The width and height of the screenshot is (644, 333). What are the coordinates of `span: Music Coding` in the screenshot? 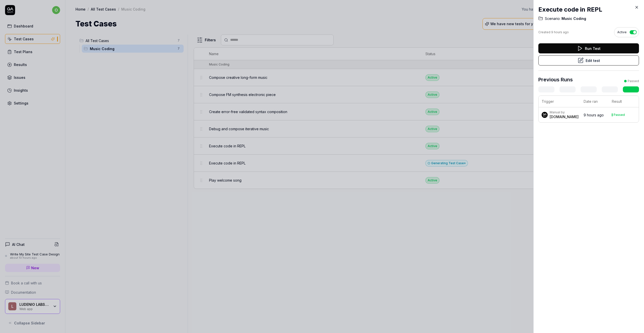 It's located at (573, 18).